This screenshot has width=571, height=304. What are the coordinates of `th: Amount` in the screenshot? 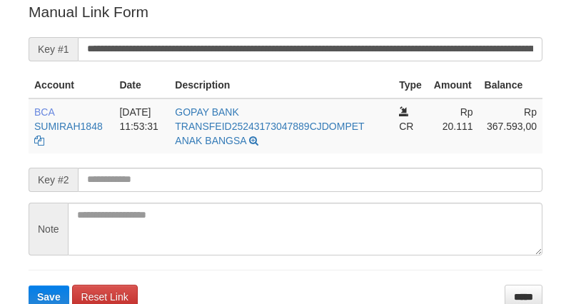 It's located at (453, 85).